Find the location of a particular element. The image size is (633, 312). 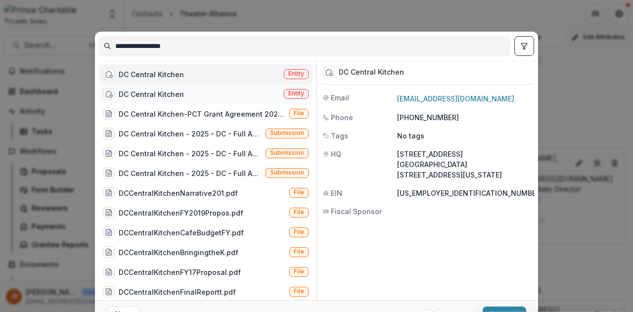

span: Fiscal Sponsor is located at coordinates (356, 211).